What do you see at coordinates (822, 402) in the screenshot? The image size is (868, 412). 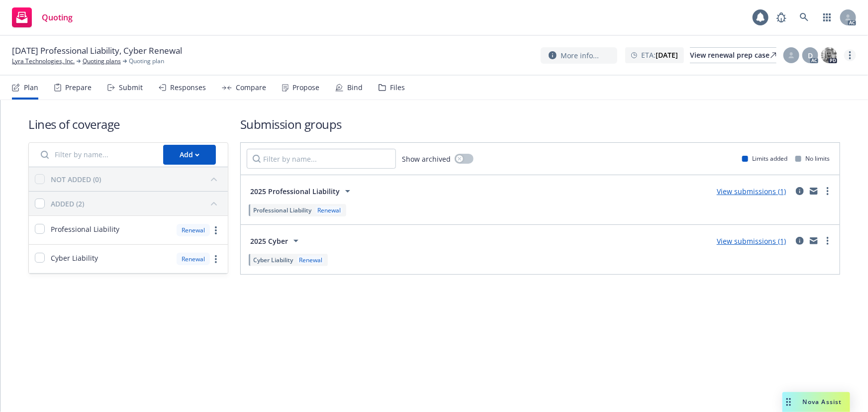 I see `span: Nova Assist` at bounding box center [822, 402].